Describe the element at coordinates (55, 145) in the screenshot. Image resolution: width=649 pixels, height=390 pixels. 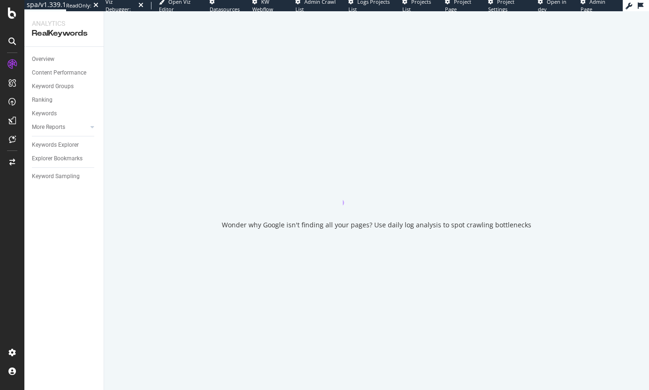
I see `div: Keywords Explorer` at that location.